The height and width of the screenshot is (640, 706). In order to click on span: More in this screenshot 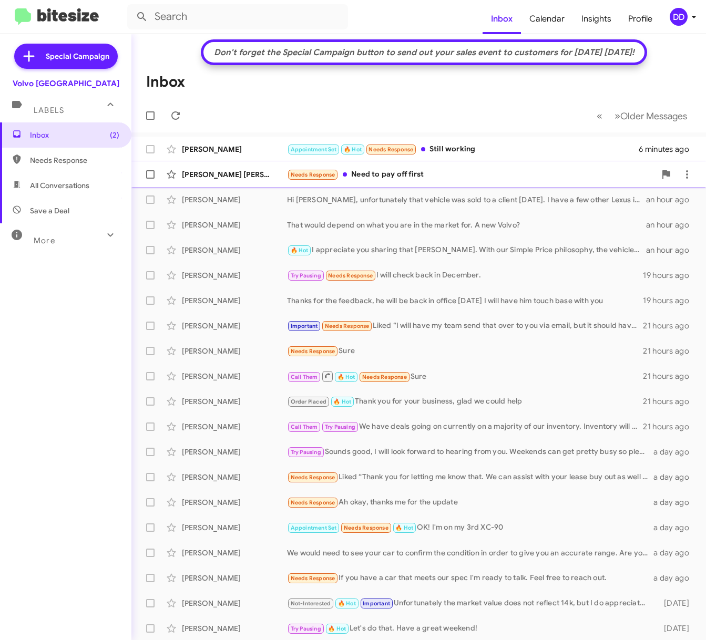, I will do `click(44, 241)`.